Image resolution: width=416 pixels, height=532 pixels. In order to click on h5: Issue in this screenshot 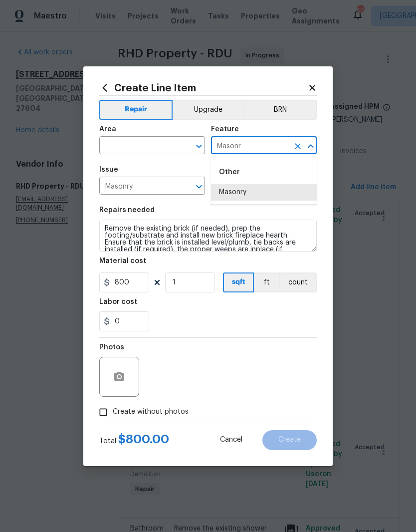, I will do `click(108, 170)`.